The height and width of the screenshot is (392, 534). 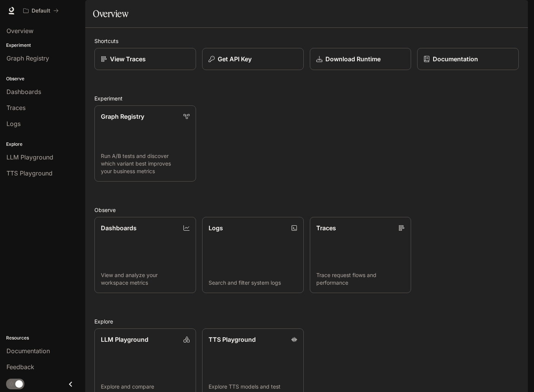 I want to click on p: Search and filter system logs, so click(x=253, y=283).